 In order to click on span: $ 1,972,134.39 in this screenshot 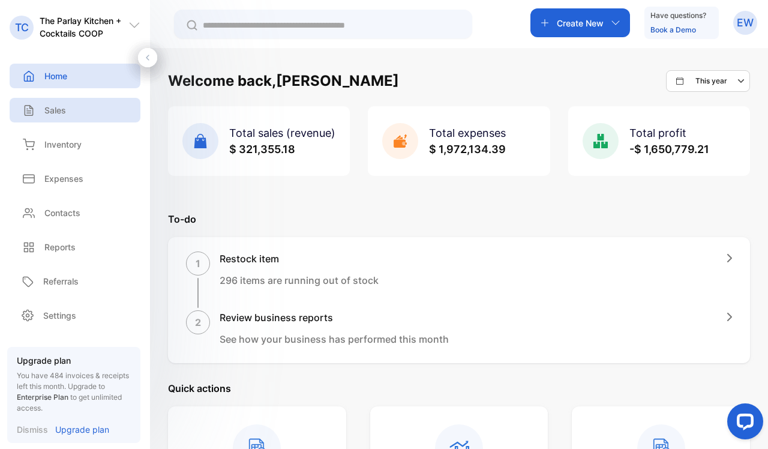, I will do `click(467, 149)`.